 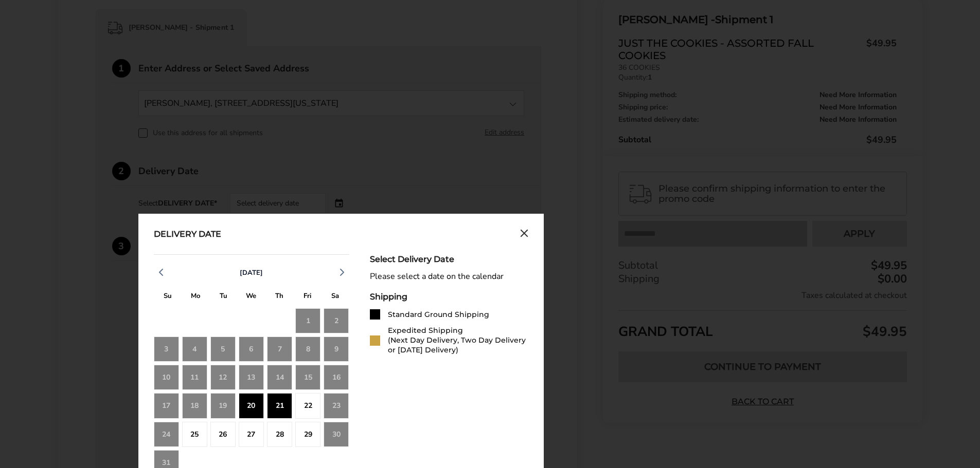 I want to click on div: M, so click(x=195, y=297).